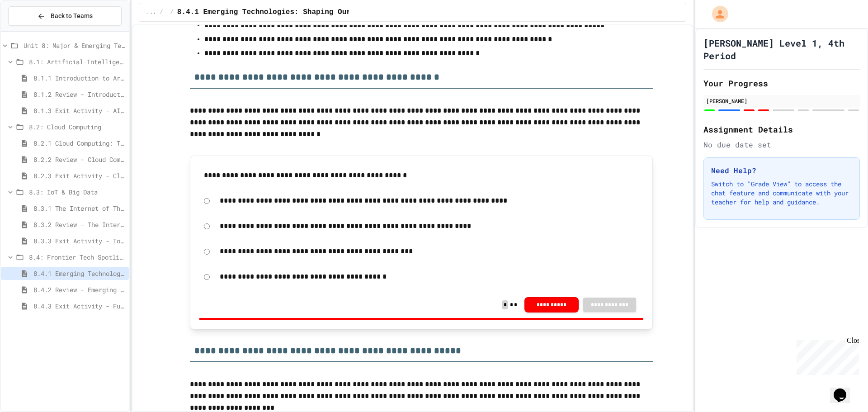 Image resolution: width=868 pixels, height=412 pixels. Describe the element at coordinates (77, 192) in the screenshot. I see `span: 8.3: IoT & Big Data` at that location.